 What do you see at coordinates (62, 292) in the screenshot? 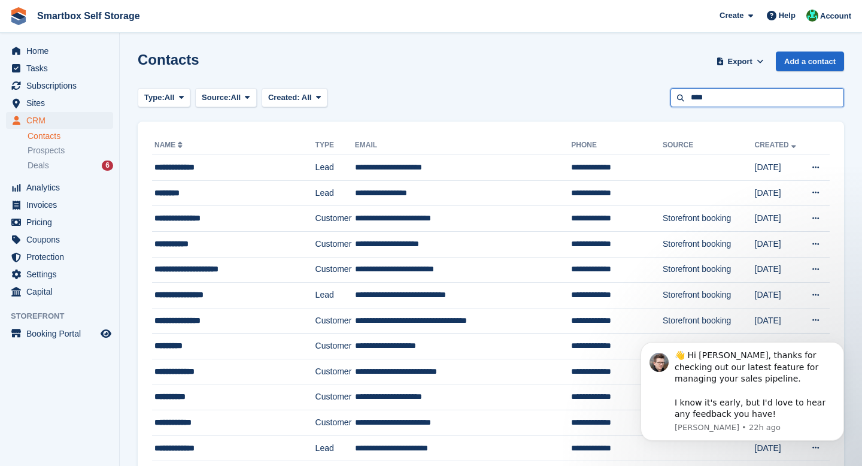
I see `span: Capital` at bounding box center [62, 292].